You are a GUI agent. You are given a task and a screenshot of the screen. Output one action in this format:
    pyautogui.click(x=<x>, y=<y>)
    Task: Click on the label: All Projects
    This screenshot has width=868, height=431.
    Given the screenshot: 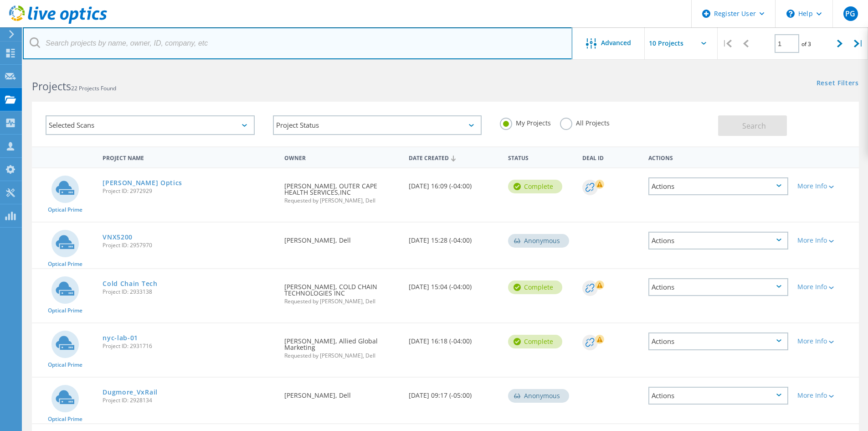 What is the action you would take?
    pyautogui.click(x=585, y=122)
    